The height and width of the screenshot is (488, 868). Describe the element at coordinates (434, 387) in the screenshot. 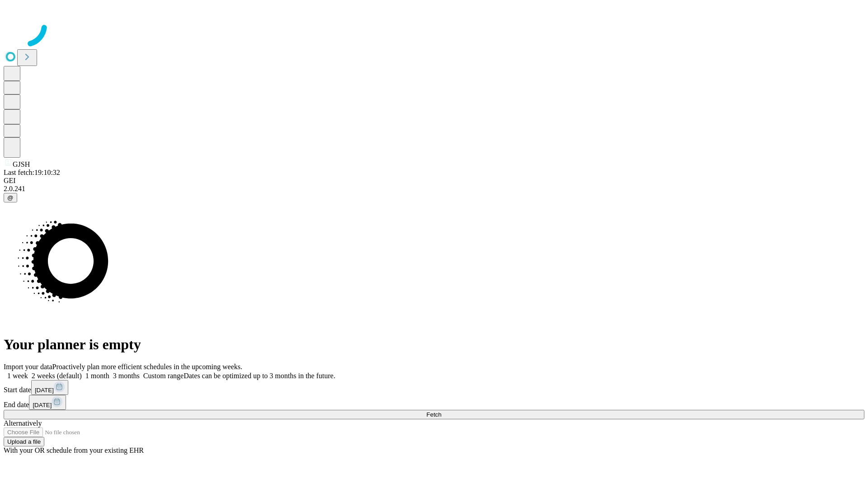

I see `div: Start date` at that location.